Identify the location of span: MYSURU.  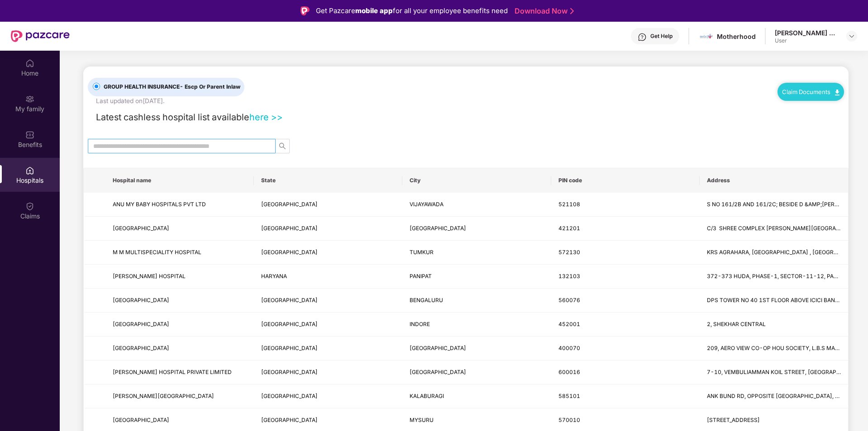
(421, 420).